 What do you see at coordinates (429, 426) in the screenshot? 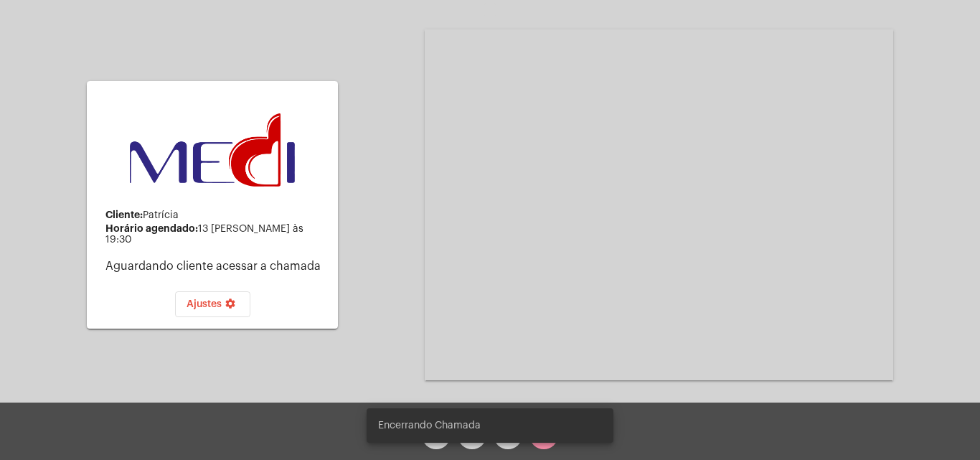
I see `span: Encerrando Chamada` at bounding box center [429, 426].